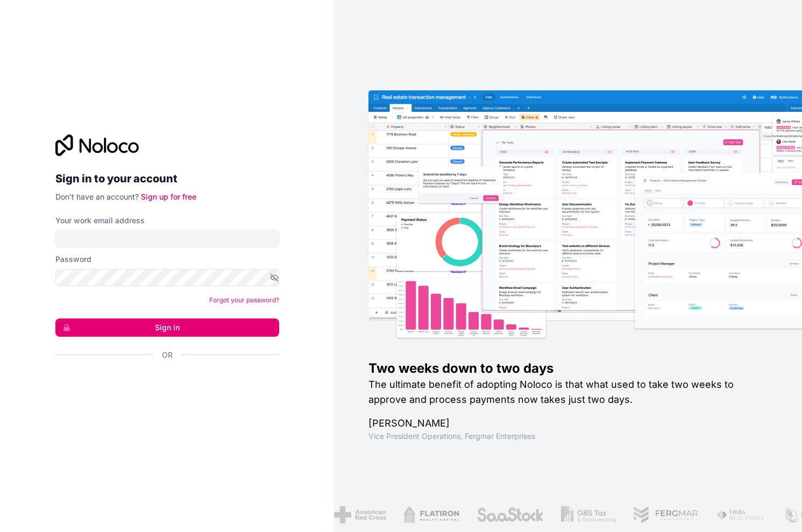 The image size is (802, 532). What do you see at coordinates (665, 515) in the screenshot?
I see `img: /assets/fergmar-CudnrXN5.png` at bounding box center [665, 515].